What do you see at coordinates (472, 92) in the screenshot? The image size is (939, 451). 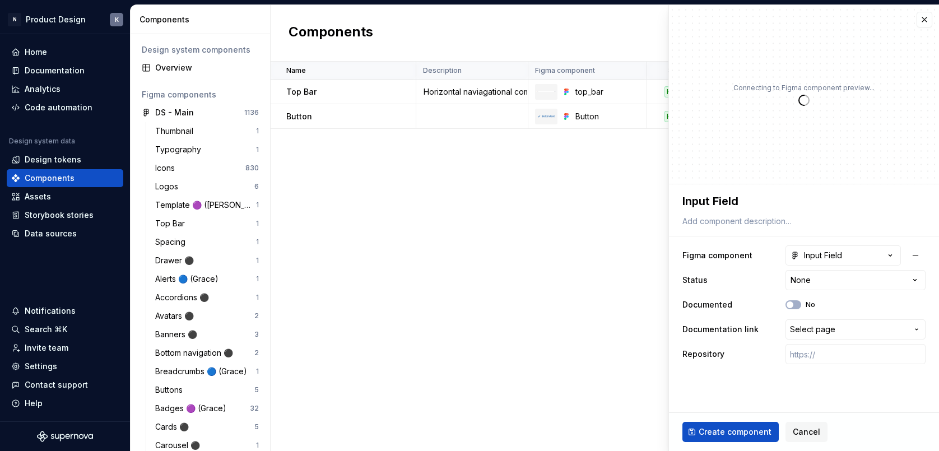 I see `div: Horizontal naviagational component at the top application or webpage.` at bounding box center [472, 92].